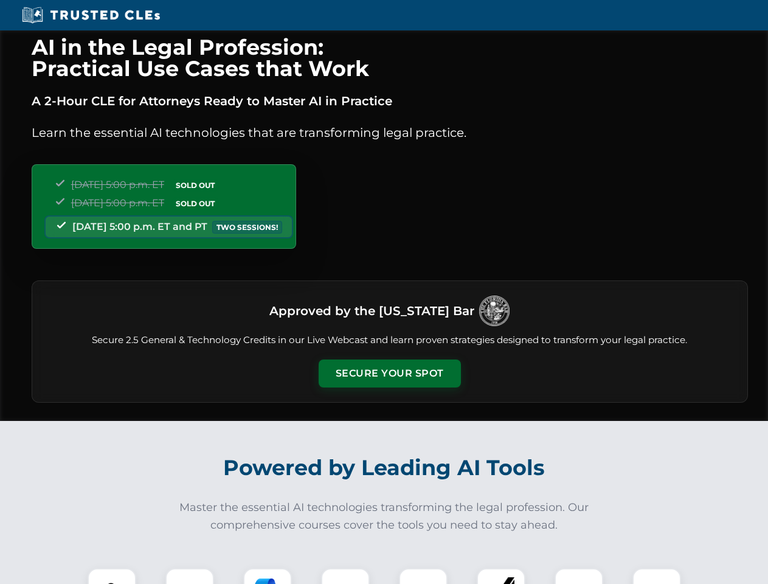  What do you see at coordinates (390, 101) in the screenshot?
I see `p: A 2-Hour CLE for Attorneys Ready to Master AI in Practice` at bounding box center [390, 101].